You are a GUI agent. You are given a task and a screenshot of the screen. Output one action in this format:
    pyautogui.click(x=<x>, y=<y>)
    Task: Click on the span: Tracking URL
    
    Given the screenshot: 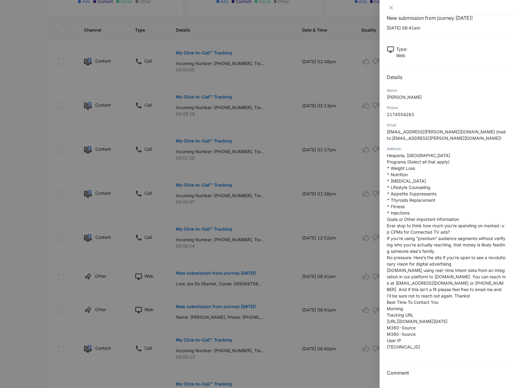 What is the action you would take?
    pyautogui.click(x=400, y=314)
    